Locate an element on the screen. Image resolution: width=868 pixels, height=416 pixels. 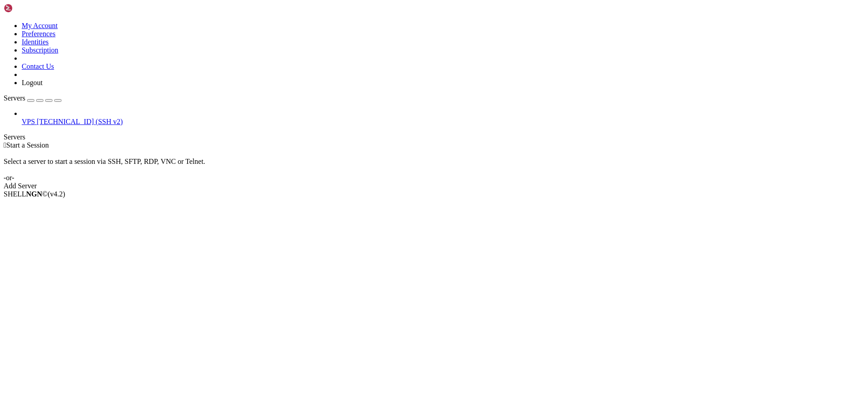
a: Preferences is located at coordinates (39, 34).